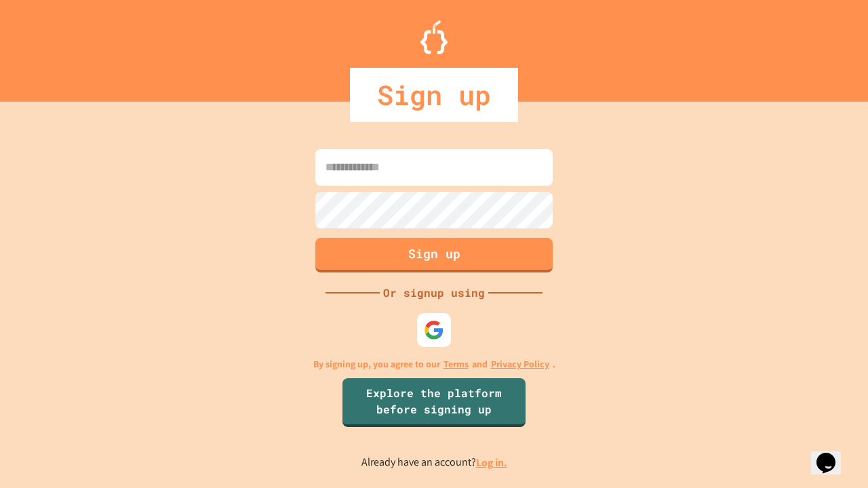 The height and width of the screenshot is (488, 868). I want to click on div: Or signup using, so click(434, 293).